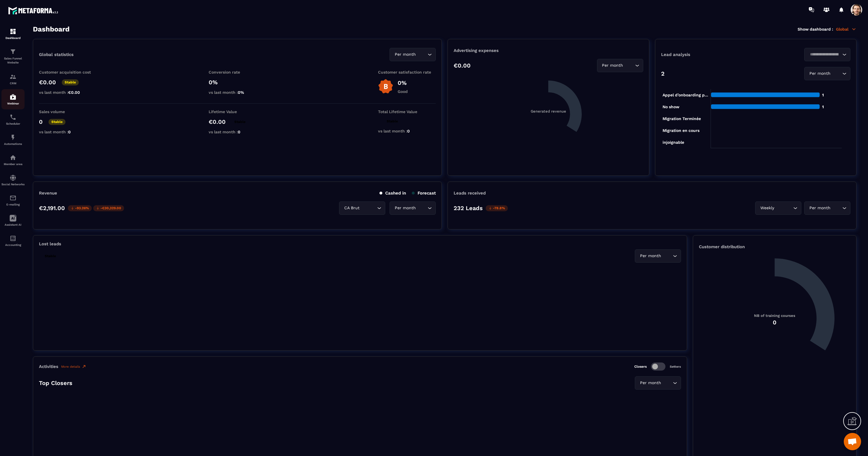  What do you see at coordinates (13, 178) in the screenshot?
I see `img: social-network` at bounding box center [13, 178].